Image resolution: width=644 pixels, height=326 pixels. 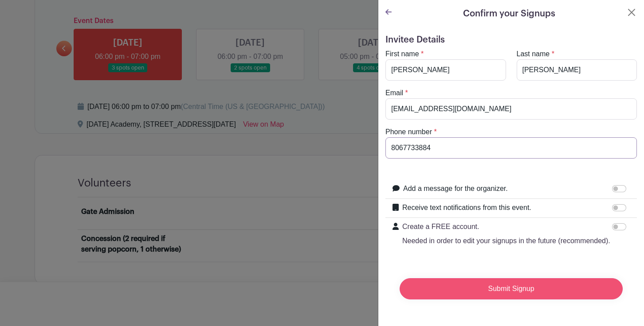 What do you see at coordinates (511, 289) in the screenshot?
I see `input: Submit Signup` at bounding box center [511, 289].